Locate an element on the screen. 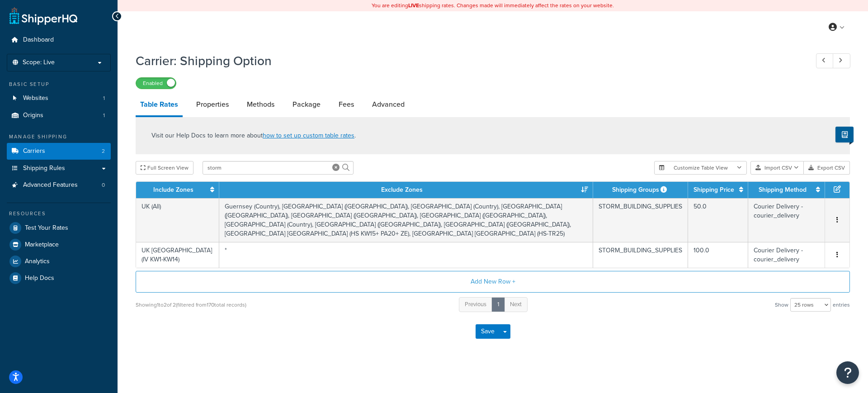 Image resolution: width=868 pixels, height=393 pixels. a: Previous is located at coordinates (475, 305).